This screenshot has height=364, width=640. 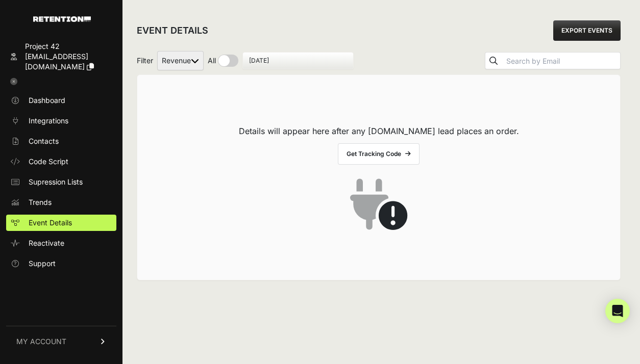 I want to click on span: Contacts, so click(x=44, y=142).